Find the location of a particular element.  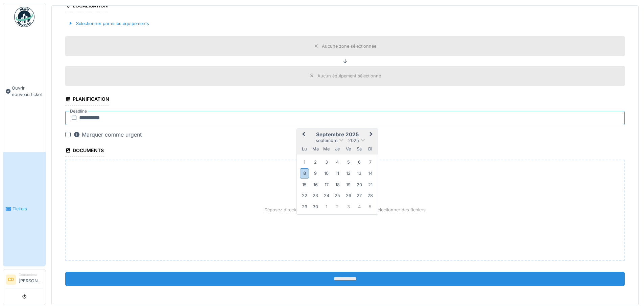

div: Documents is located at coordinates (84, 151).